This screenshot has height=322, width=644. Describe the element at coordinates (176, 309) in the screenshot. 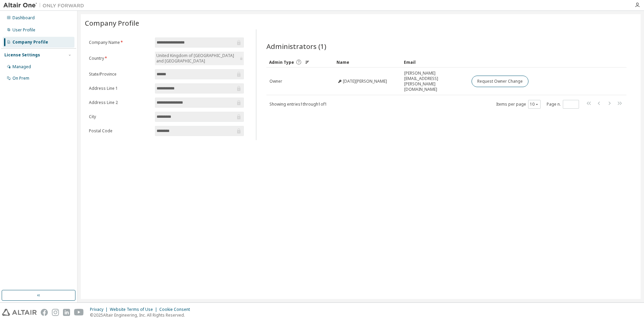

I see `div: Cookie Consent` at that location.